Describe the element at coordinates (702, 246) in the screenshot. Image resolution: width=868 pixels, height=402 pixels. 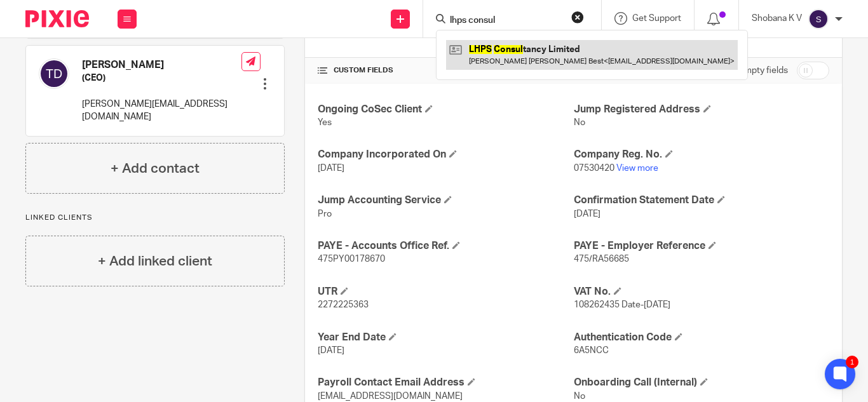
I see `h4: PAYE - Employer Reference` at that location.